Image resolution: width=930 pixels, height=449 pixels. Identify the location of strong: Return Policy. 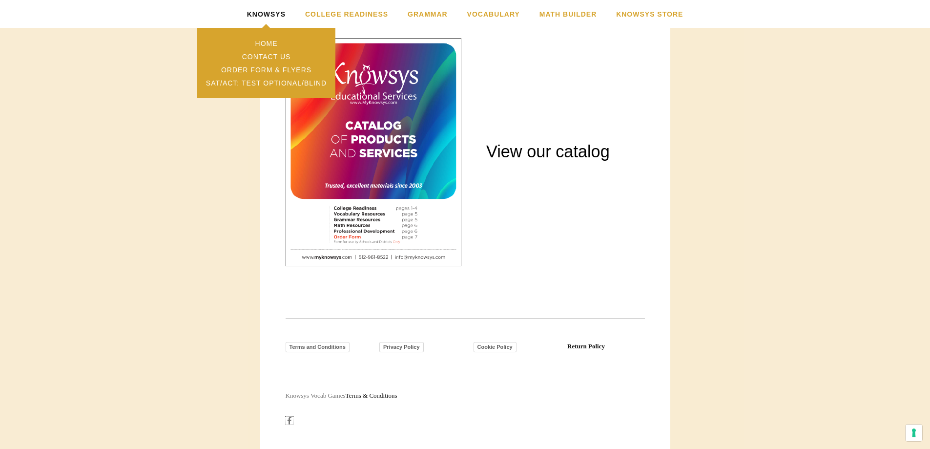
(586, 346).